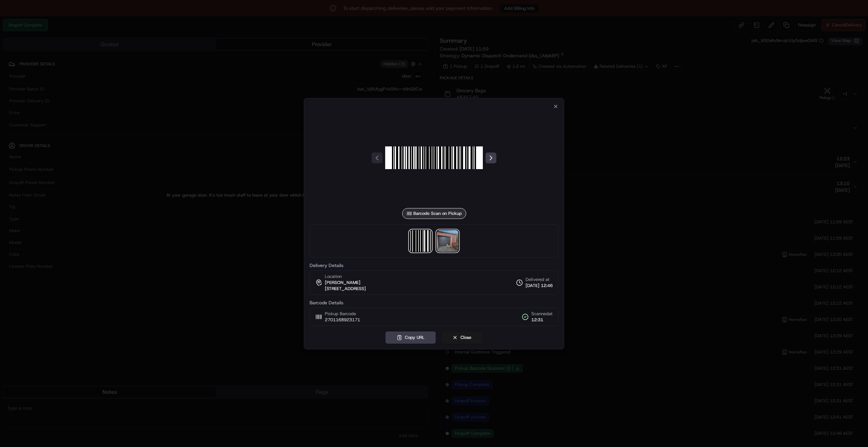 The height and width of the screenshot is (447, 868). What do you see at coordinates (542, 320) in the screenshot?
I see `span: 12:31` at bounding box center [542, 320].